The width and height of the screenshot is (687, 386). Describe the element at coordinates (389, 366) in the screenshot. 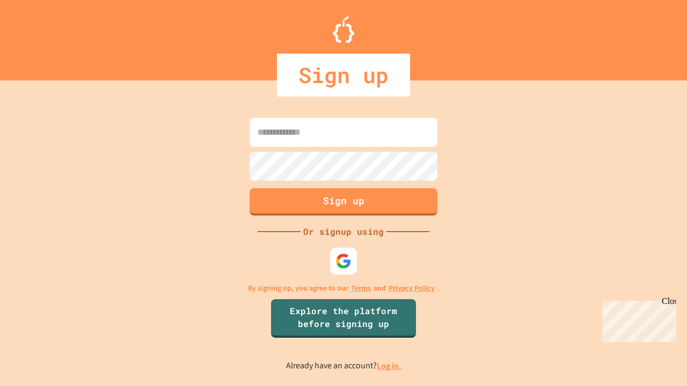

I see `a: Log in.` at that location.